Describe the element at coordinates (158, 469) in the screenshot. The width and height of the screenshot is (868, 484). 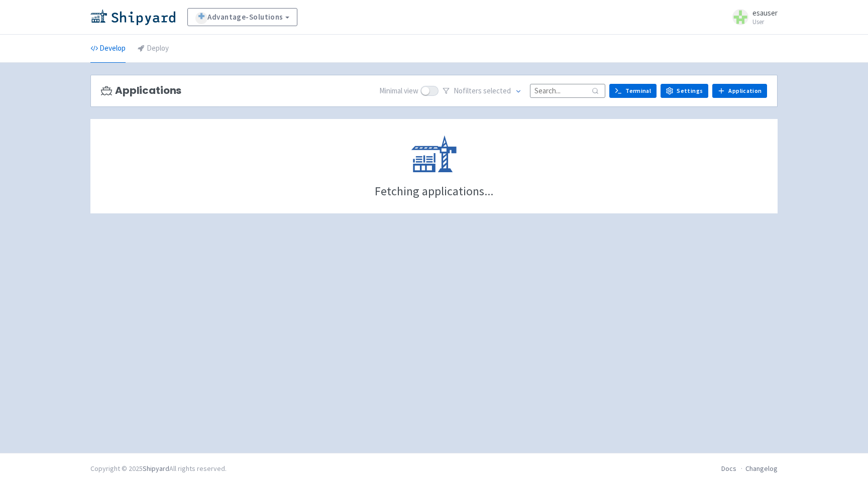
I see `div: Copyright © 2025 All rights reserved.` at that location.